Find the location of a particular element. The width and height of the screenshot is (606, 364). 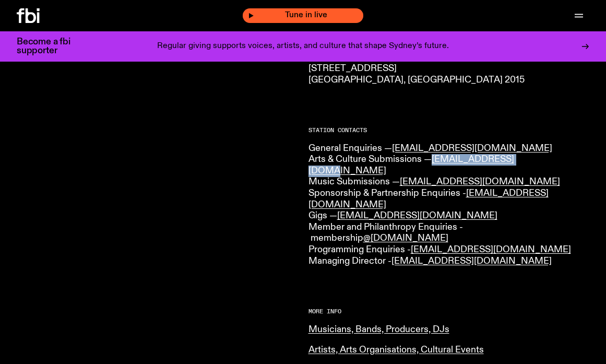

h3: Become a fbi supporter is located at coordinates (50, 46).